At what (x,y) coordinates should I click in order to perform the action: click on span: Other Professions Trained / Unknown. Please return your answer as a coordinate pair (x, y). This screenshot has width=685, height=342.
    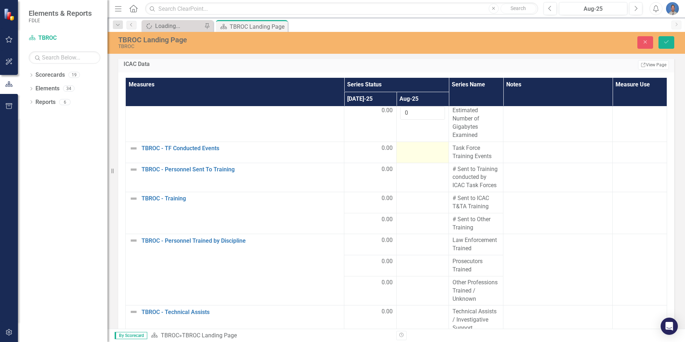
    Looking at the image, I should click on (476, 291).